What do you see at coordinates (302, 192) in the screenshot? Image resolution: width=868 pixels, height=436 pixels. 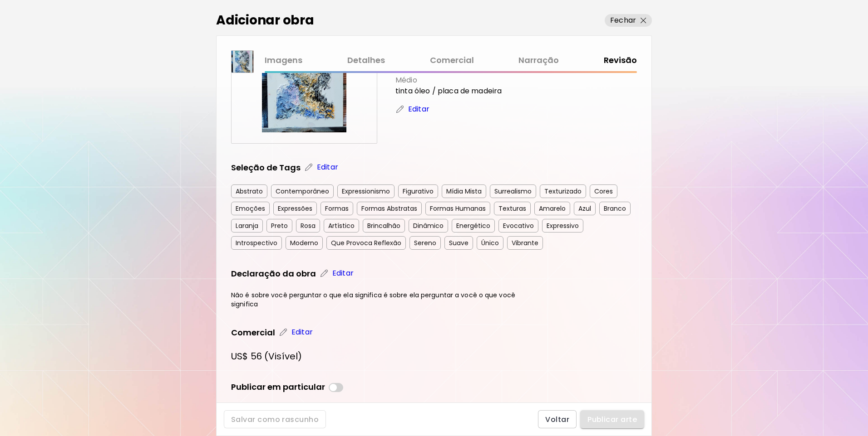 I see `div: Contemporâneo` at bounding box center [302, 192].